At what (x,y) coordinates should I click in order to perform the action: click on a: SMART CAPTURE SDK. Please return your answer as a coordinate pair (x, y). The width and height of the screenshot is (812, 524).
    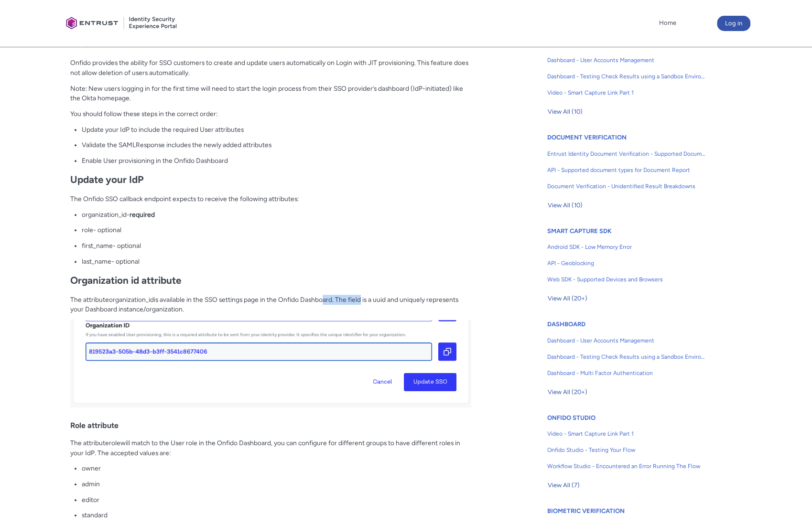
    Looking at the image, I should click on (580, 231).